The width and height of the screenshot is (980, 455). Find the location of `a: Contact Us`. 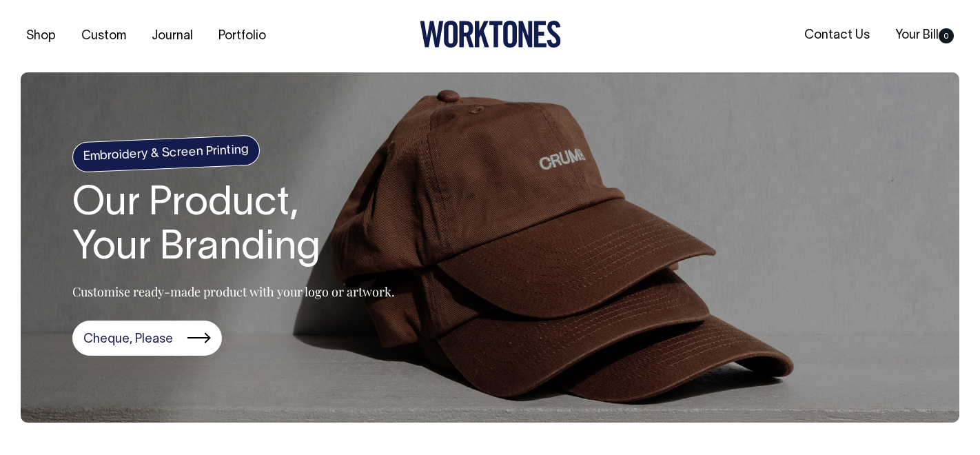

a: Contact Us is located at coordinates (837, 35).